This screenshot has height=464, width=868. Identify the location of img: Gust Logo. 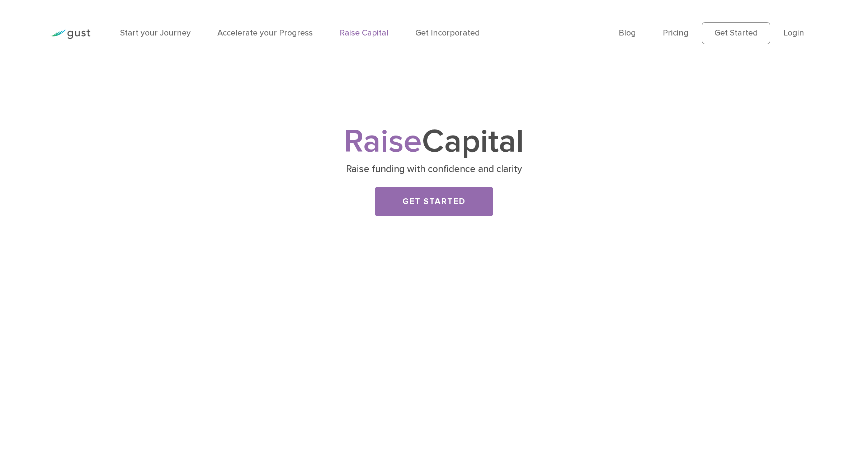
(70, 34).